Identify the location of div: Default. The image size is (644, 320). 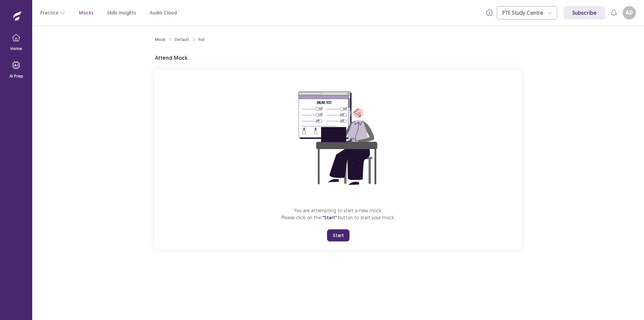
(182, 39).